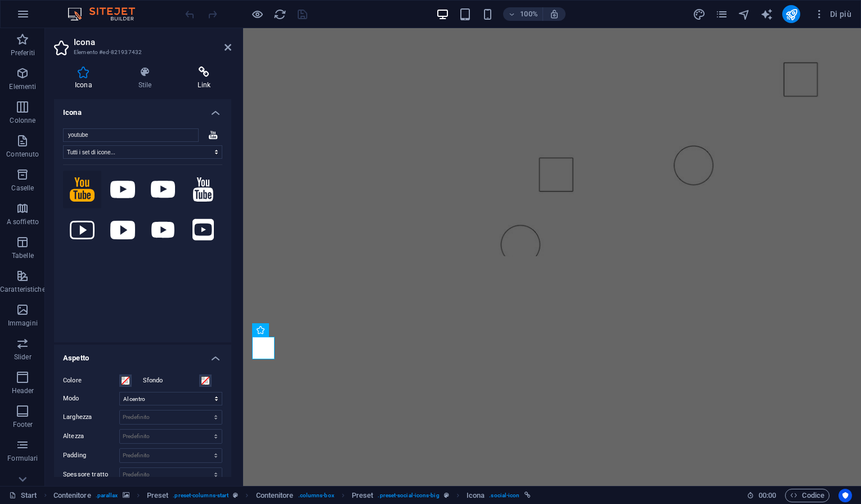  Describe the element at coordinates (130, 135) in the screenshot. I see `input: Cerca icone (quadrato, mezza stella ecc.)` at that location.